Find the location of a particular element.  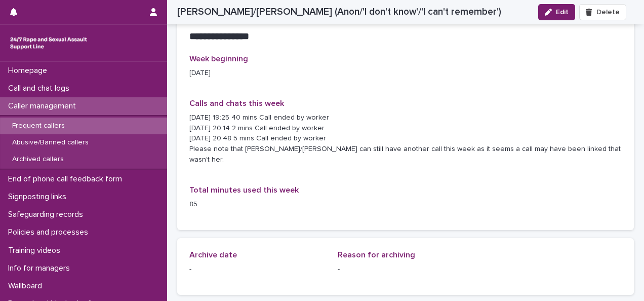

p: Safeguarding records is located at coordinates (48, 214).